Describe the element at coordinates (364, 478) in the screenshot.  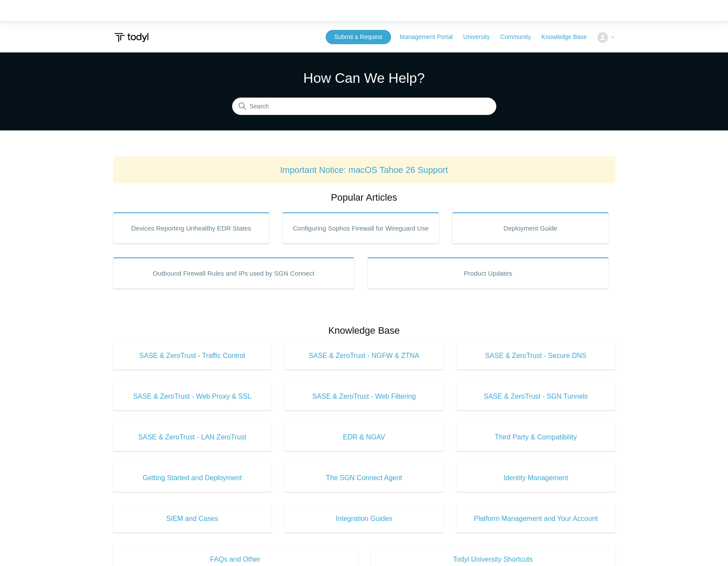
I see `a: The SGN Connect Agent` at that location.